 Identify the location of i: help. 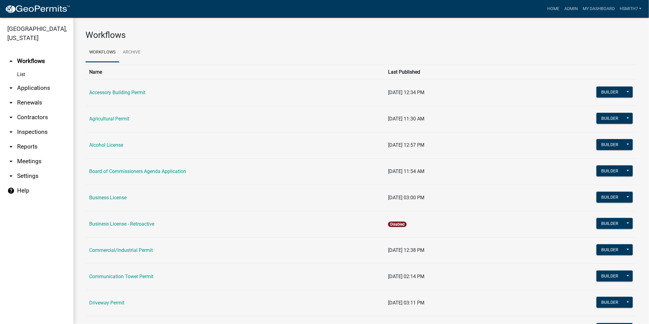
(11, 191).